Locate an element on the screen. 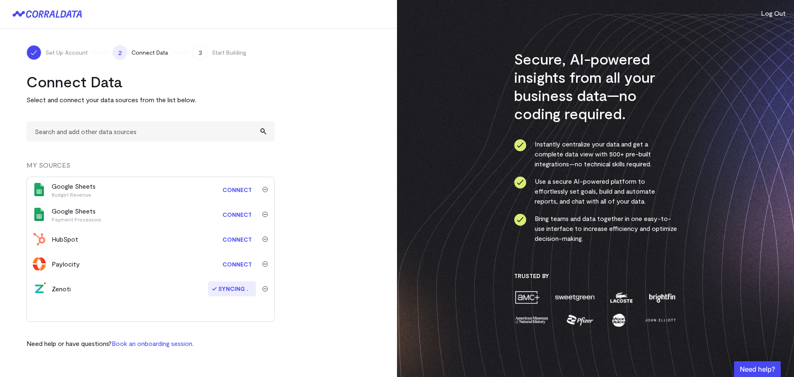  p: Need help or have questions? is located at coordinates (110, 343).